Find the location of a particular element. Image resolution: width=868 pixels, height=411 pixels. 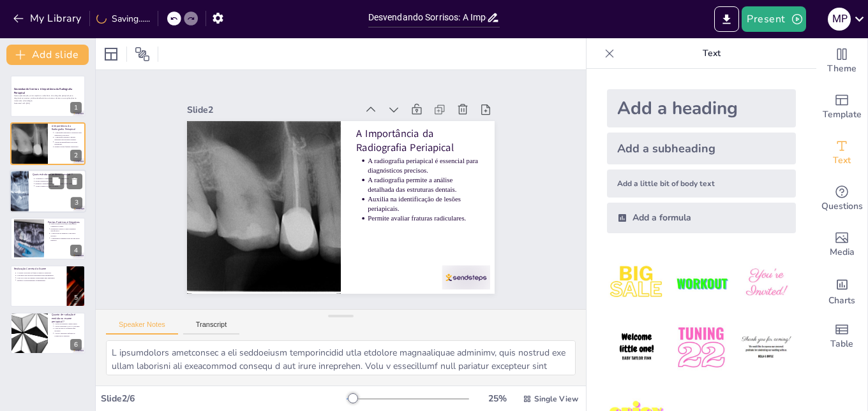

span: Single View is located at coordinates (556, 399).